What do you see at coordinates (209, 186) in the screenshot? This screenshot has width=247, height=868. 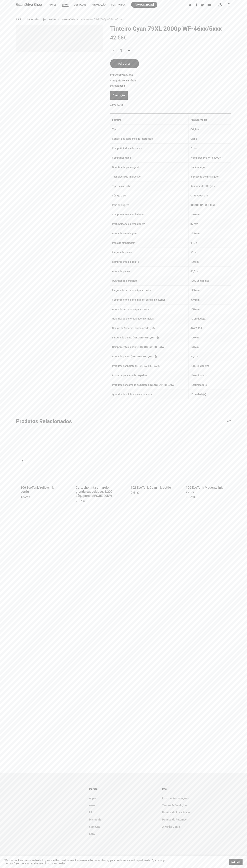 I see `td: Rendimento alto (XL)` at bounding box center [209, 186].